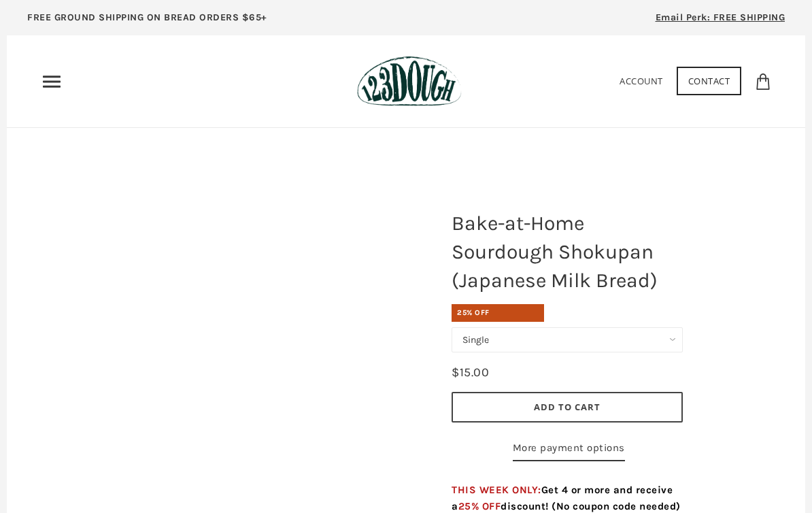  Describe the element at coordinates (147, 18) in the screenshot. I see `p: FREE GROUND SHIPPING ON BREAD ORDERS $65+` at that location.